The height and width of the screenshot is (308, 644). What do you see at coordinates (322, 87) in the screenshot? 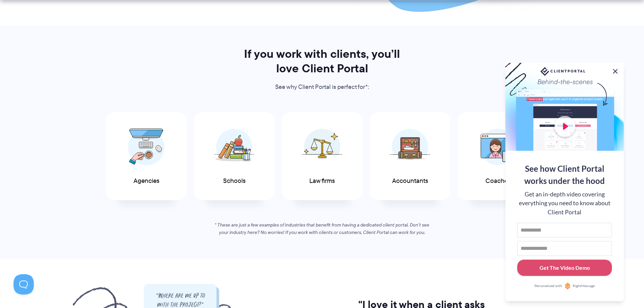
I see `p: See why Client Portal is perfect for*:` at bounding box center [322, 87].